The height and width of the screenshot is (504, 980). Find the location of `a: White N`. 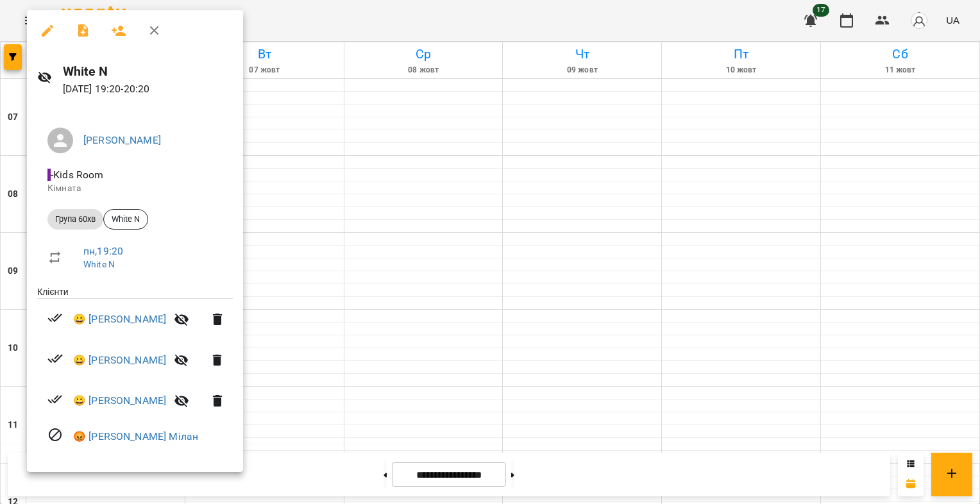

a: White N is located at coordinates (99, 264).